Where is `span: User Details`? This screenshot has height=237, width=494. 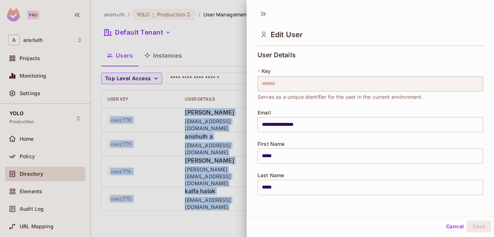
span: User Details is located at coordinates (277, 55).